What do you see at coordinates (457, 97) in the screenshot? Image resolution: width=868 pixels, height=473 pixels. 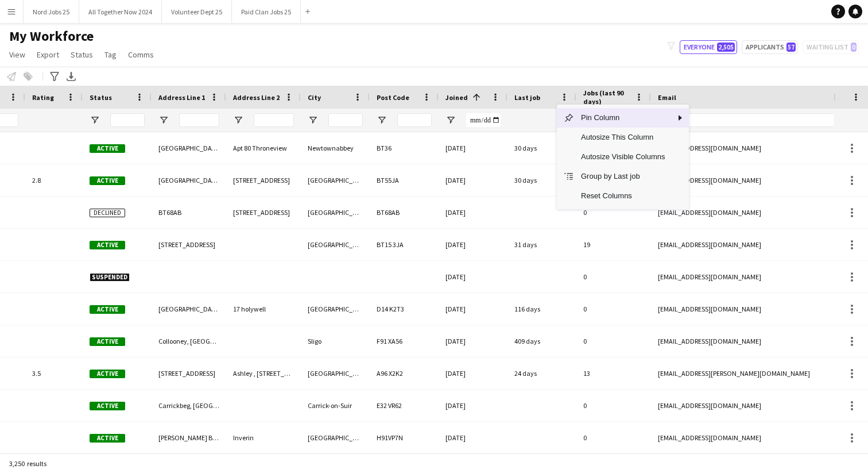 I see `span: Joined` at bounding box center [457, 97].